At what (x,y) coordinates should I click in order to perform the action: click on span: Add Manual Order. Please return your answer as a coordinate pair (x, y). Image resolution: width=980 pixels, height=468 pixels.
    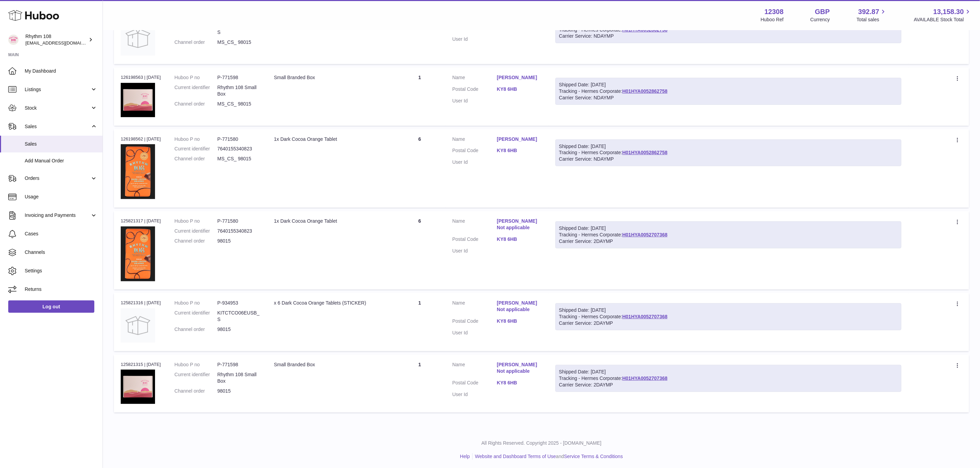
    Looking at the image, I should click on (61, 161).